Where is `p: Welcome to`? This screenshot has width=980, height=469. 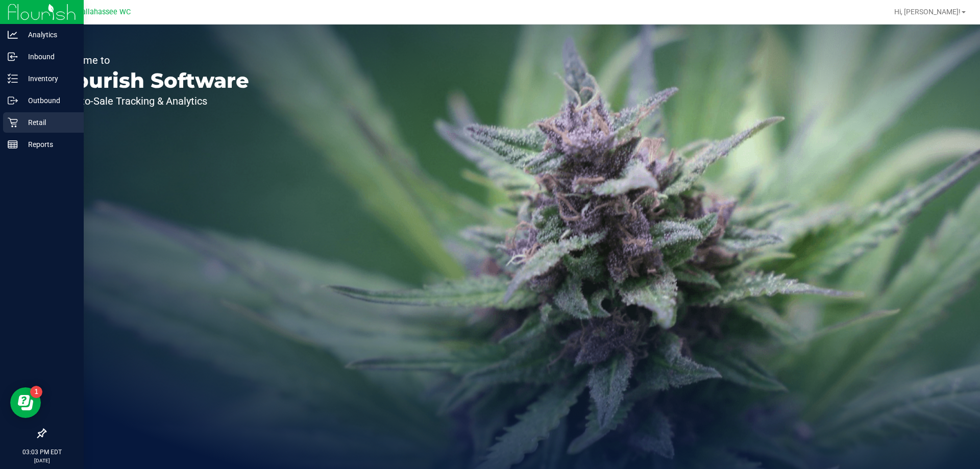
p: Welcome to is located at coordinates (152, 60).